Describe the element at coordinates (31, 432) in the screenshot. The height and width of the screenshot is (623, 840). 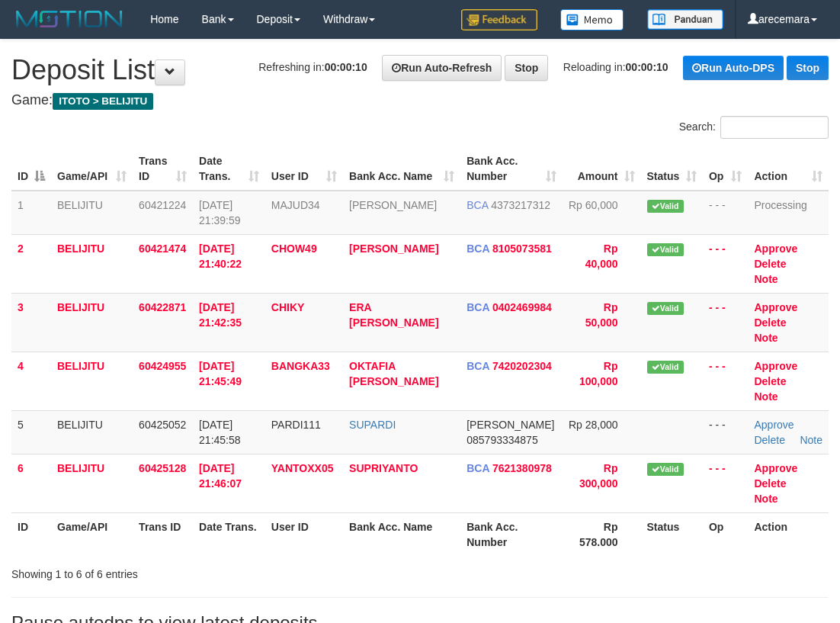
I see `td: 5` at that location.